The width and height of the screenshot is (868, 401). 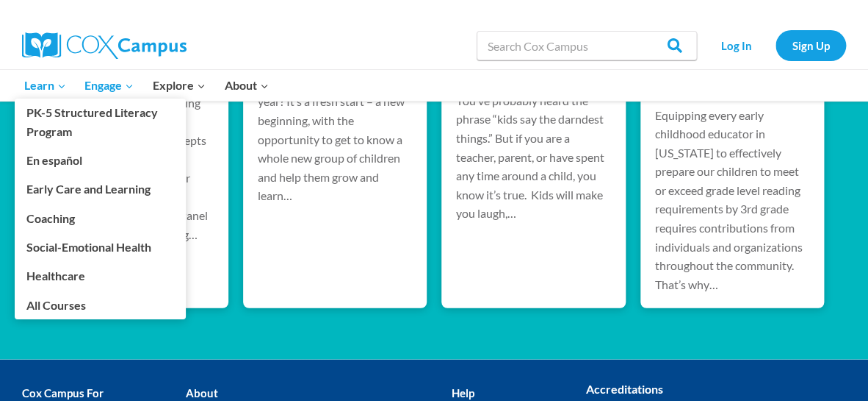 I want to click on p: You’ve probably heard the phrase “kids say the darndest things.” But if you are a teacher, parent..., so click(x=533, y=157).